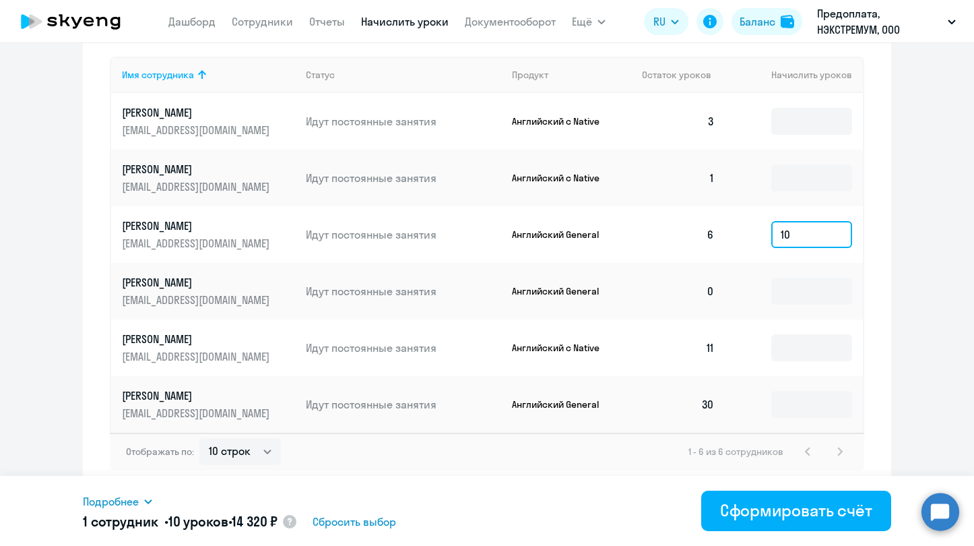  What do you see at coordinates (736, 451) in the screenshot?
I see `span: 1 - 6 из 6 сотрудников` at bounding box center [736, 451].